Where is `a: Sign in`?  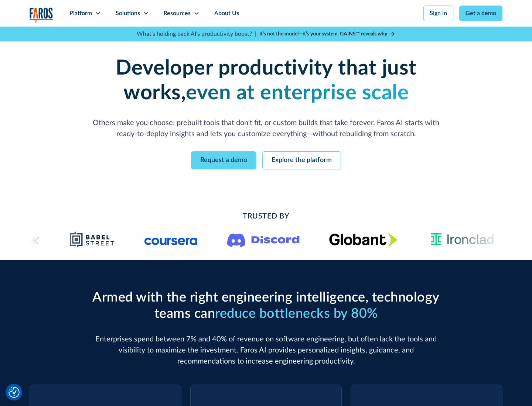
a: Sign in is located at coordinates (438, 13).